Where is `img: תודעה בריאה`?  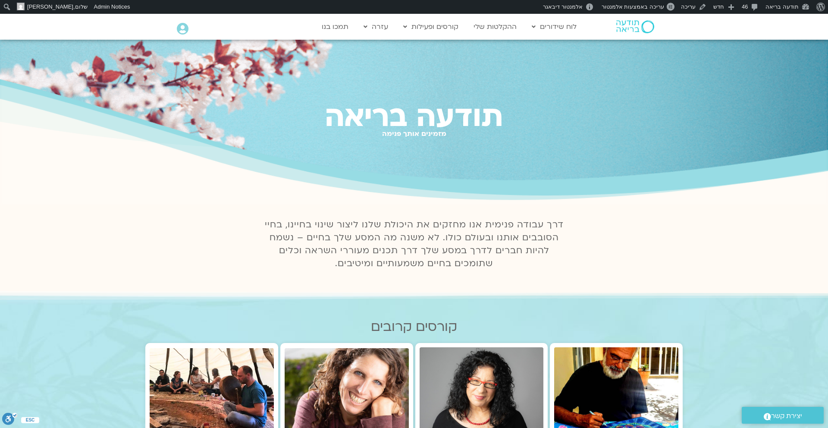 img: תודעה בריאה is located at coordinates (635, 27).